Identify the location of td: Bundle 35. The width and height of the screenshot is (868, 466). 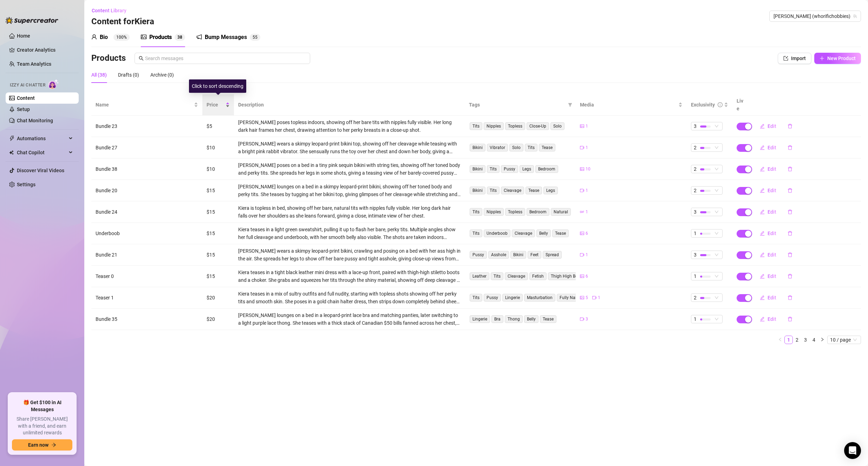
(147, 319).